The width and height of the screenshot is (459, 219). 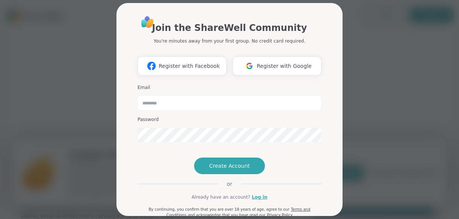 I want to click on span: Already have an account?, so click(x=221, y=197).